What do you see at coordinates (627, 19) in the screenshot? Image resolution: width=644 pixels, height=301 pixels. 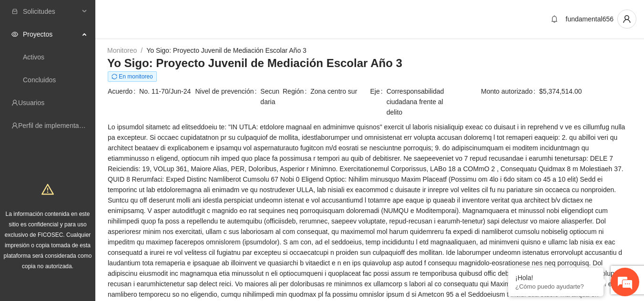 I see `span: user` at bounding box center [627, 19].